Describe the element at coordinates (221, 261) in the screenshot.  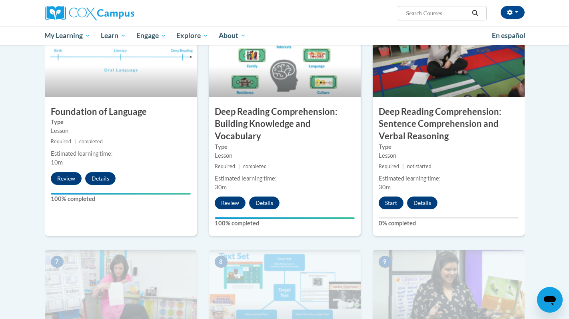
I see `span: 8` at that location.